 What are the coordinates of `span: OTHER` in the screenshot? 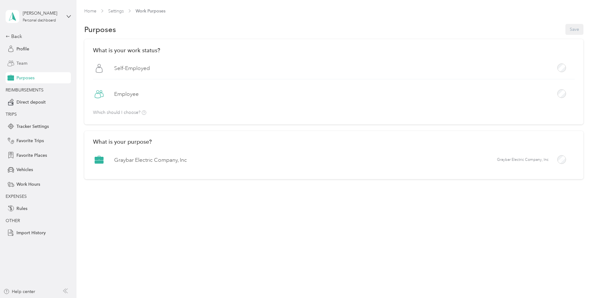 It's located at (13, 221).